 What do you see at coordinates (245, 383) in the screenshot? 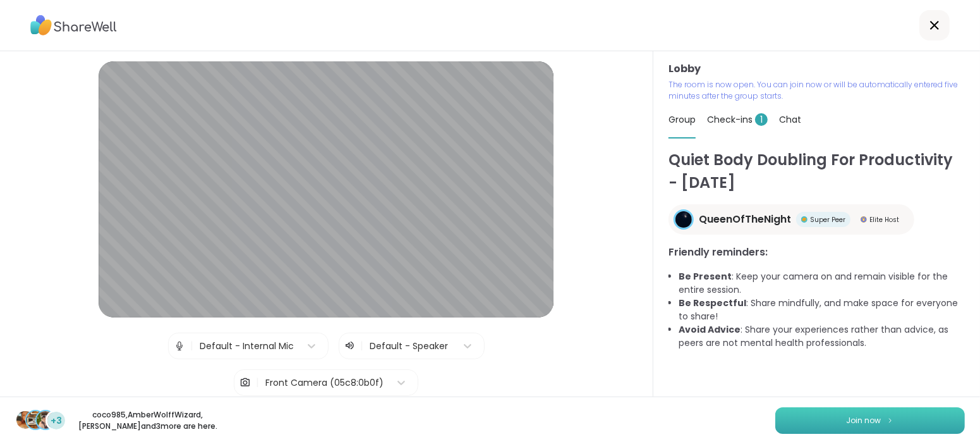
I see `img: Camera` at bounding box center [245, 383].